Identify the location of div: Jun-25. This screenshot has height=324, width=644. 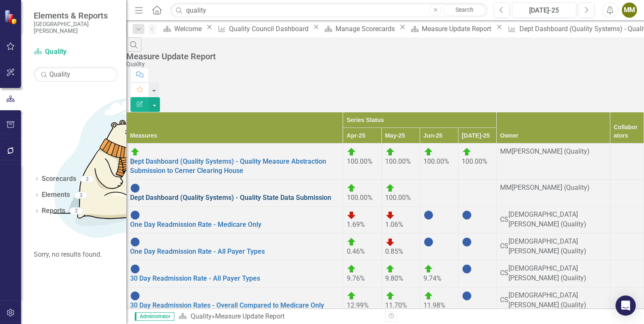
(439, 136).